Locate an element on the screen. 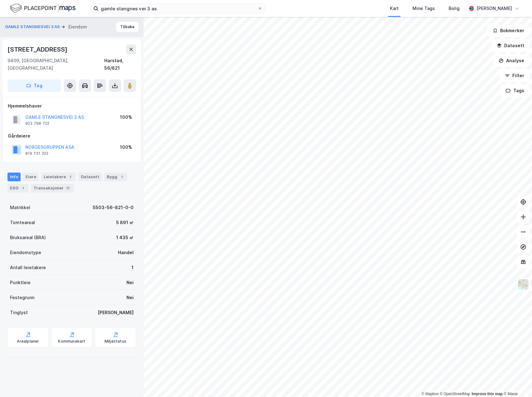 The height and width of the screenshot is (397, 532). div: Datasett is located at coordinates (90, 177).